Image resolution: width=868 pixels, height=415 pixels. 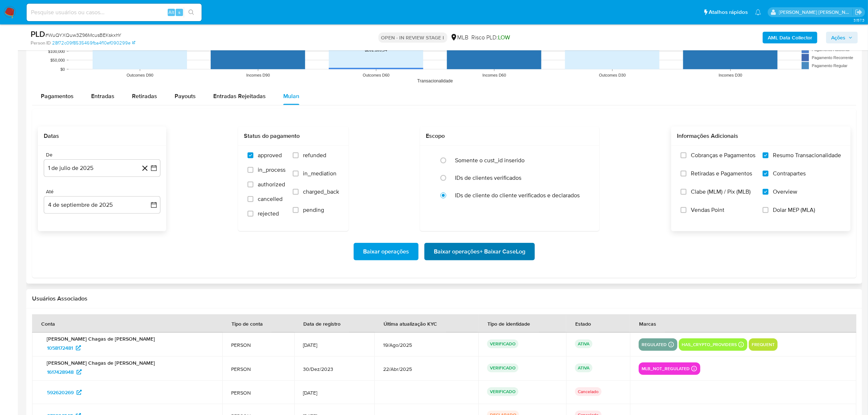 What do you see at coordinates (171, 12) in the screenshot?
I see `span: Alt` at bounding box center [171, 12].